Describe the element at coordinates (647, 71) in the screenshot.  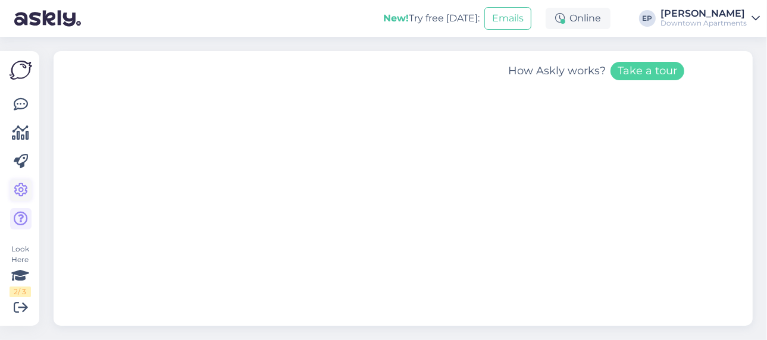
I see `button: Take a tour` at that location.